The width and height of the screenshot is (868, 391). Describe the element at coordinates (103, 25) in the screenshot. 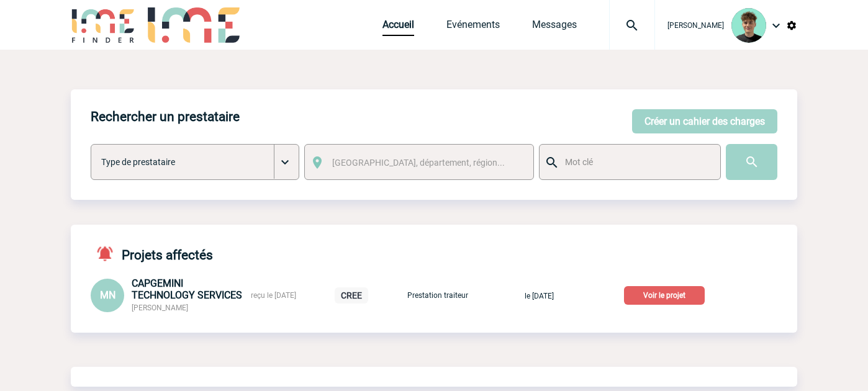

I see `img: IME-Finder` at that location.